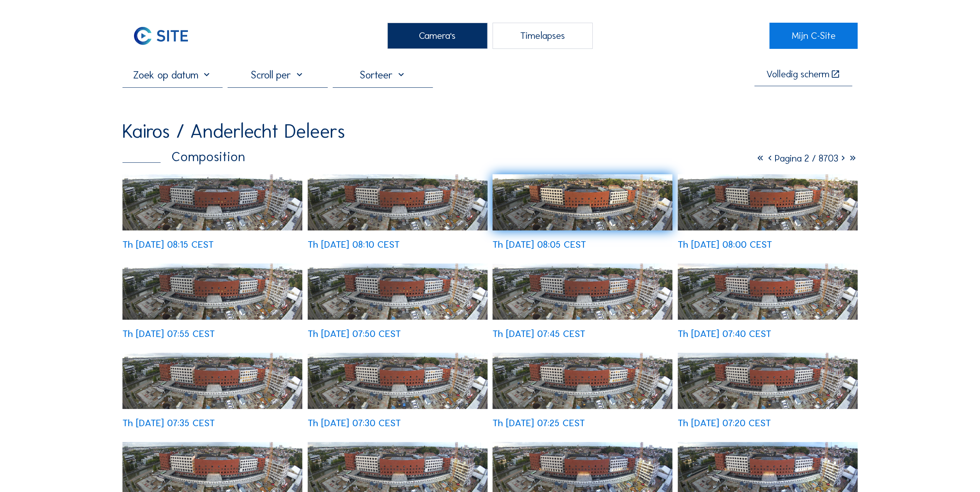 This screenshot has width=980, height=492. What do you see at coordinates (184, 157) in the screenshot?
I see `div: Composition` at bounding box center [184, 157].